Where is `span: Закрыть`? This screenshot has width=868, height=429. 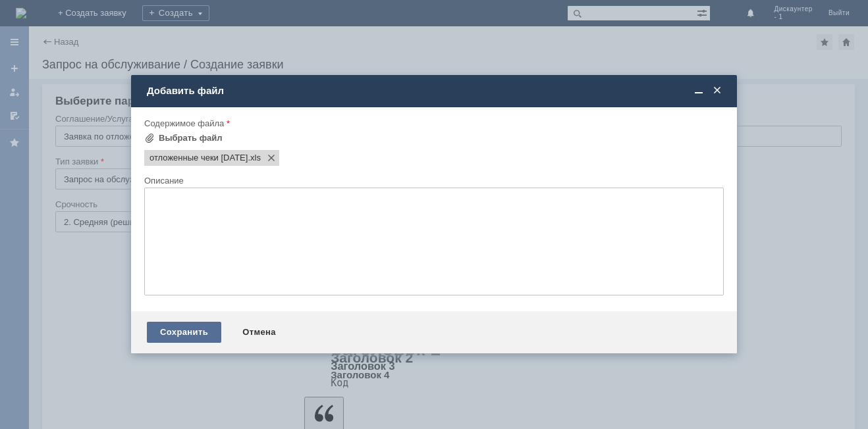 span: Закрыть is located at coordinates (717, 91).